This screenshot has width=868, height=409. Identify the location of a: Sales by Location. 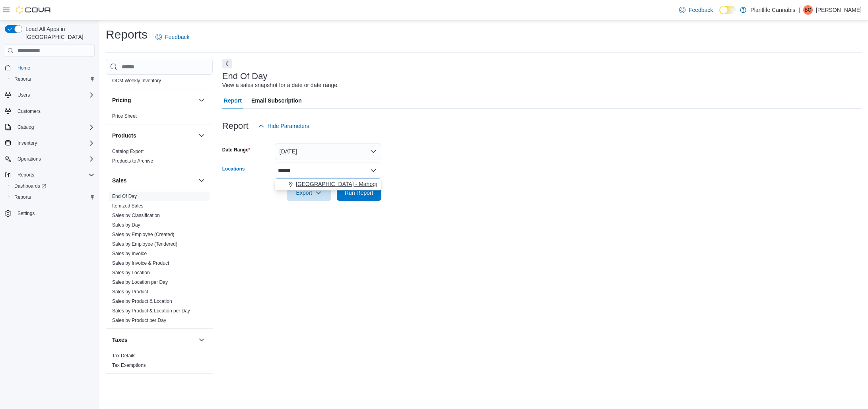
(131, 272).